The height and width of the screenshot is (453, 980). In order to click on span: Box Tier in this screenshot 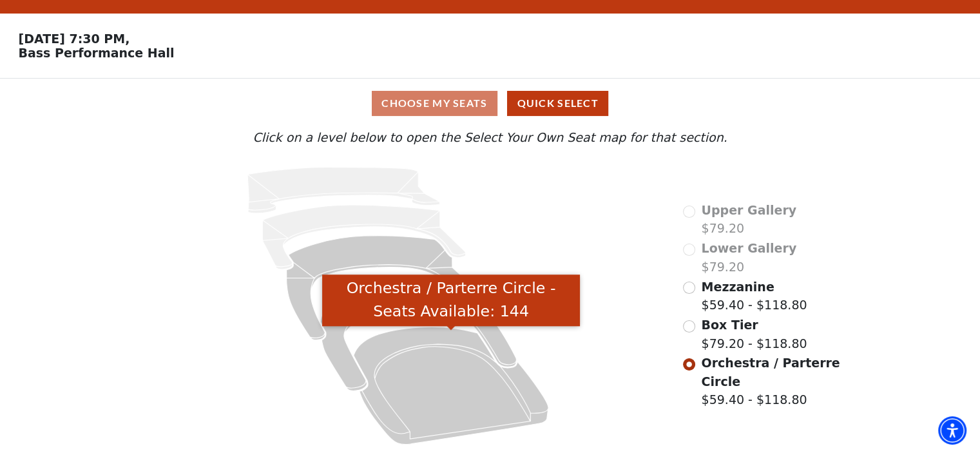, I will do `click(729, 324)`.